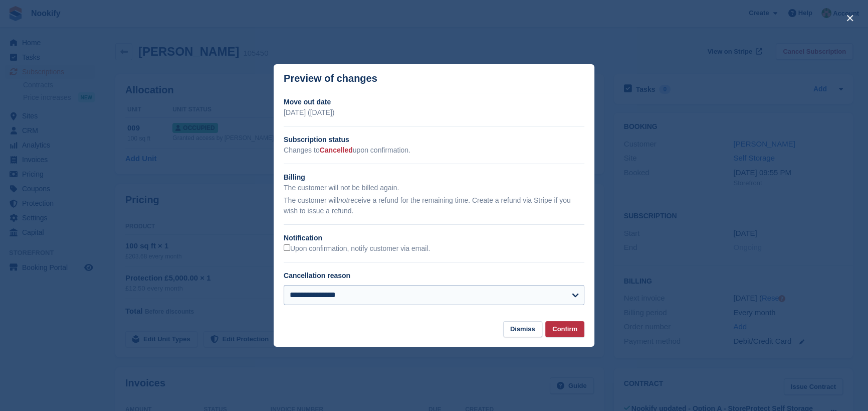 The height and width of the screenshot is (411, 868). Describe the element at coordinates (357, 249) in the screenshot. I see `label: Upon confirmation, notify customer via email.` at that location.